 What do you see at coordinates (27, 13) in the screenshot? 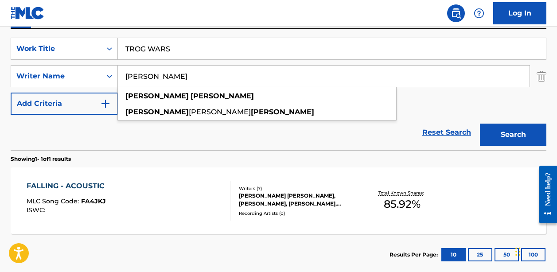
I see `img: MLC Logo` at bounding box center [27, 13].